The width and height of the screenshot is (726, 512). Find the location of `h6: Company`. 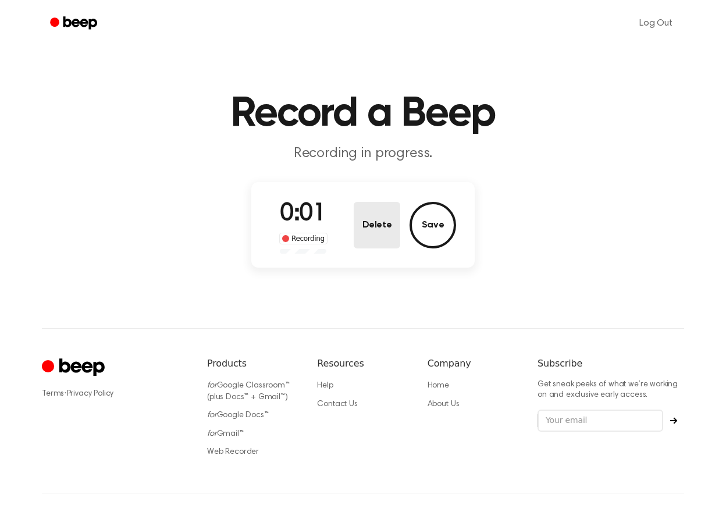

h6: Company is located at coordinates (473, 363).